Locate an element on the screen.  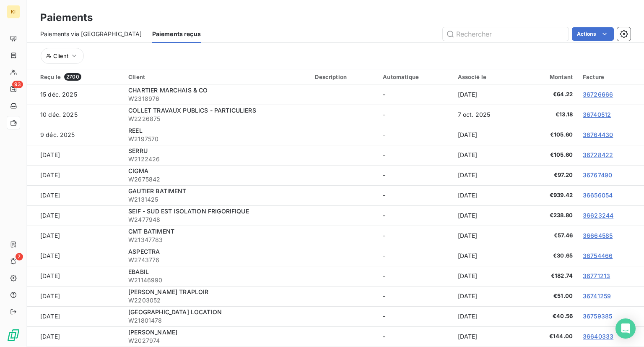
span: W21347783 is located at coordinates (216, 240).